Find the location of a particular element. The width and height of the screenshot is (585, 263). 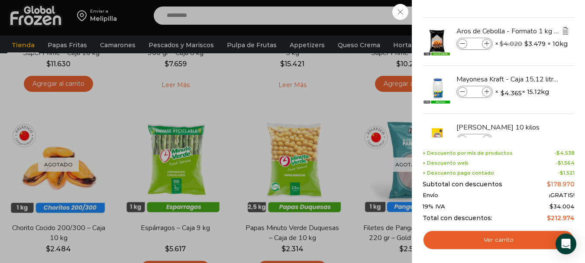

span: Subtotal con descuentos is located at coordinates (463, 184).